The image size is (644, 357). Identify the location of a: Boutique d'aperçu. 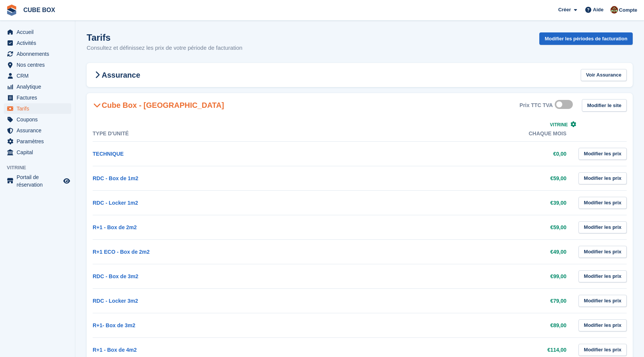
(66, 181).